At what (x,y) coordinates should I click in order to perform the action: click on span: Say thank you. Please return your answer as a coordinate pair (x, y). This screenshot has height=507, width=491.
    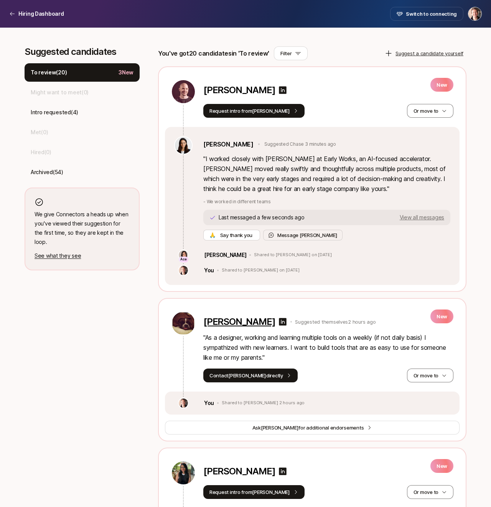
    Looking at the image, I should click on (236, 235).